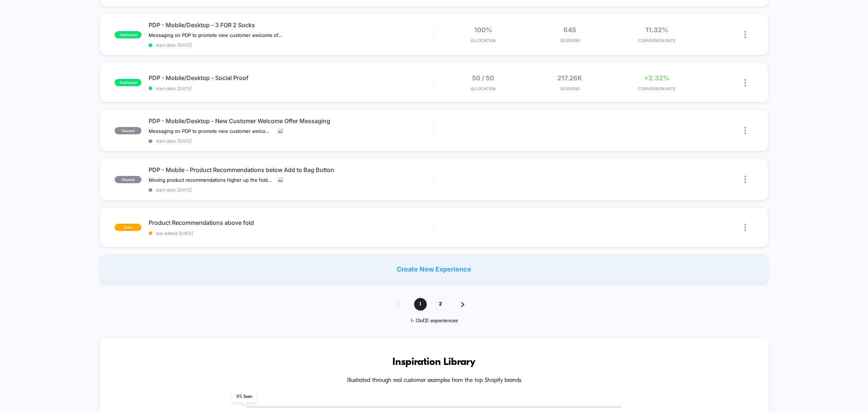  I want to click on span: draft, so click(128, 227).